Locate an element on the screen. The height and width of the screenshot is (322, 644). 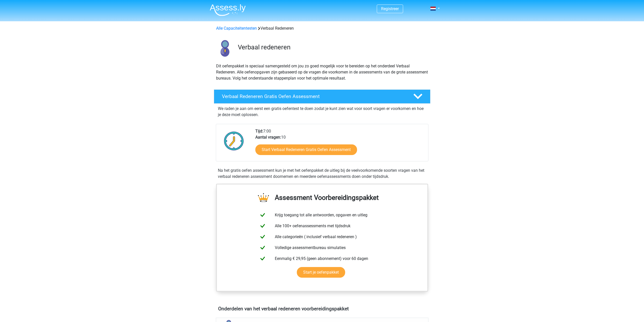
img: Klok is located at coordinates (234, 141).